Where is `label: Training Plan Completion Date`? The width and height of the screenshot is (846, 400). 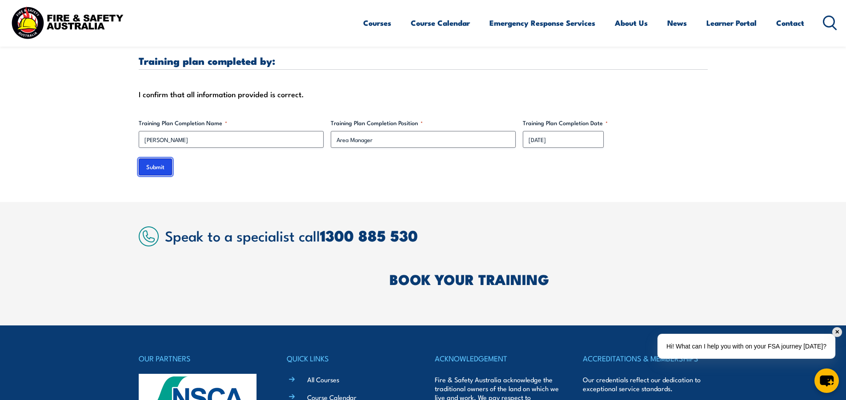
label: Training Plan Completion Date is located at coordinates (615, 123).